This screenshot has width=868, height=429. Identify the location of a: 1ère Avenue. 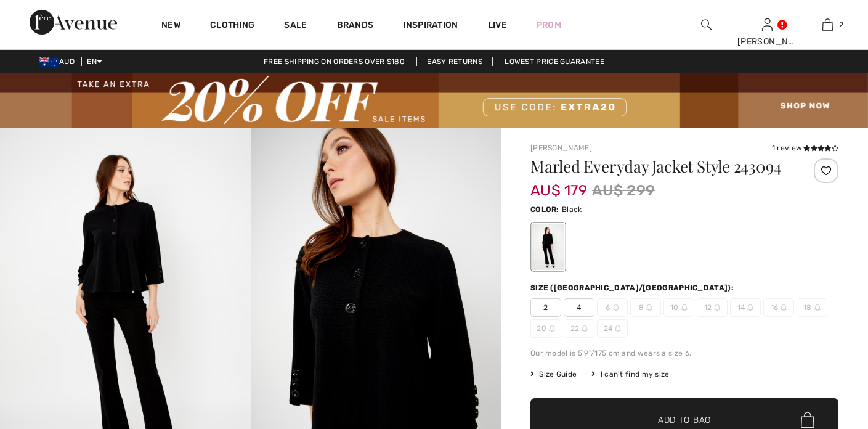
(73, 22).